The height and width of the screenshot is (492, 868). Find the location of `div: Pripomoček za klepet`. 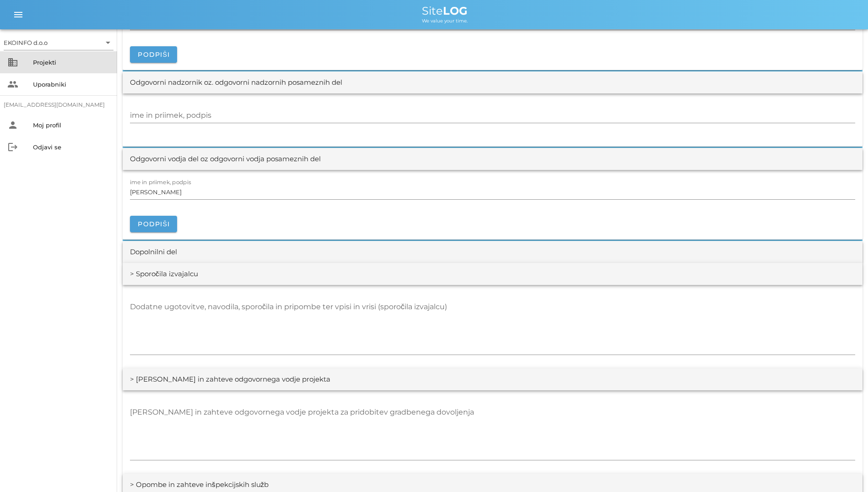

div: Pripomoček za klepet is located at coordinates (803, 442).